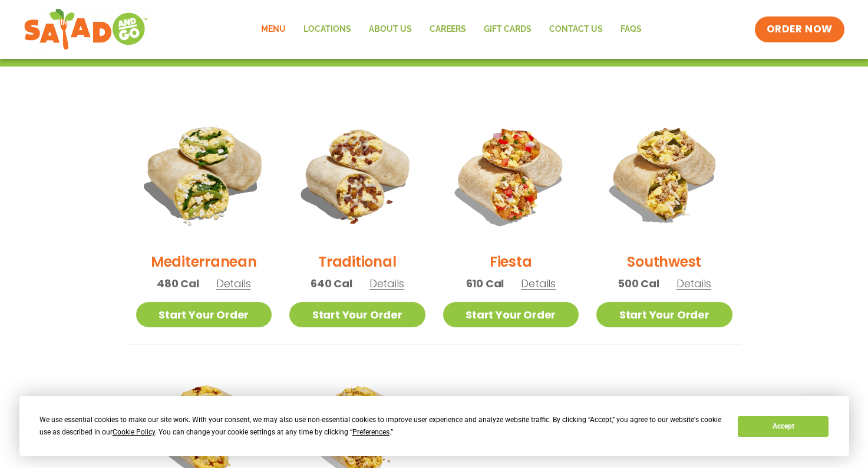 The width and height of the screenshot is (868, 468). I want to click on a: Contact Us, so click(576, 29).